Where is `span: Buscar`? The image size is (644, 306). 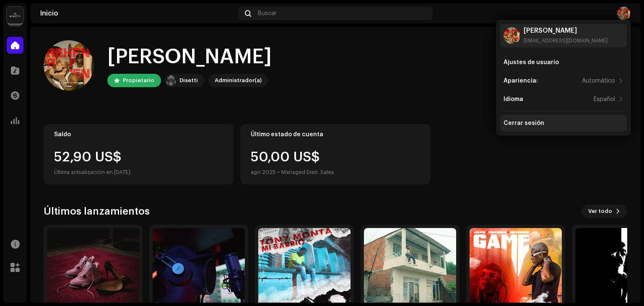 span: Buscar is located at coordinates (267, 13).